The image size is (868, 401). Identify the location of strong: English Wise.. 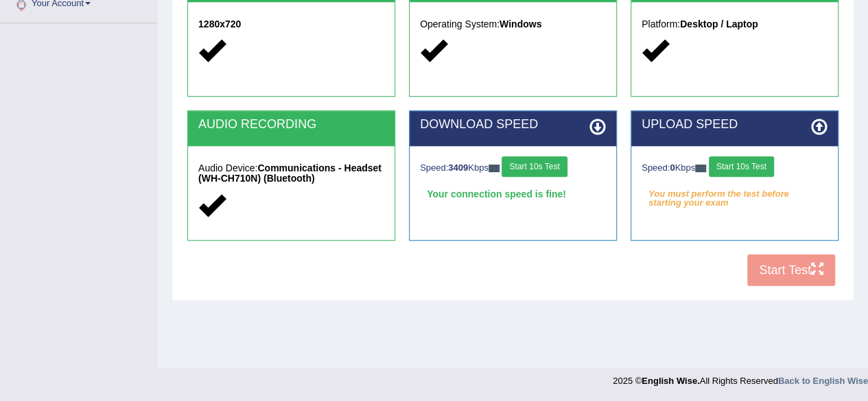
(670, 380).